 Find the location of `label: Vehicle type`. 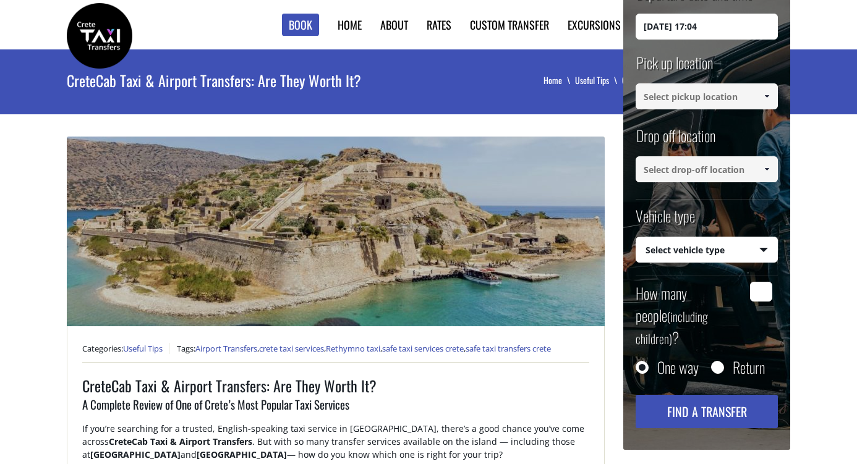

label: Vehicle type is located at coordinates (665, 221).